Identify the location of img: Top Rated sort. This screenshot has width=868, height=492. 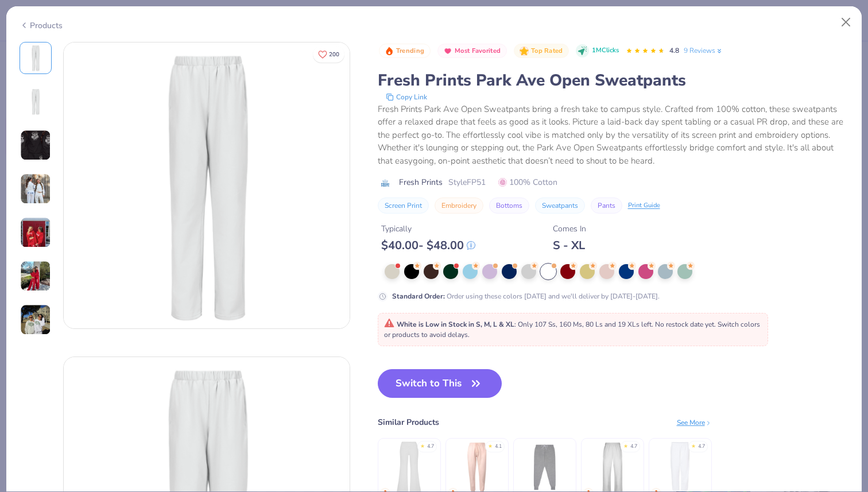
(524, 51).